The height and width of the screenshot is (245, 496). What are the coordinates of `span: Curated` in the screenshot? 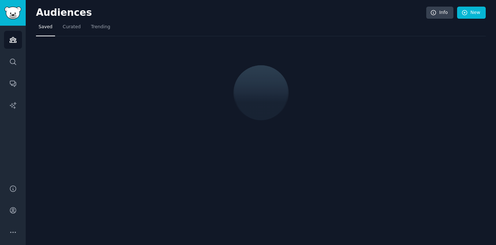 It's located at (72, 27).